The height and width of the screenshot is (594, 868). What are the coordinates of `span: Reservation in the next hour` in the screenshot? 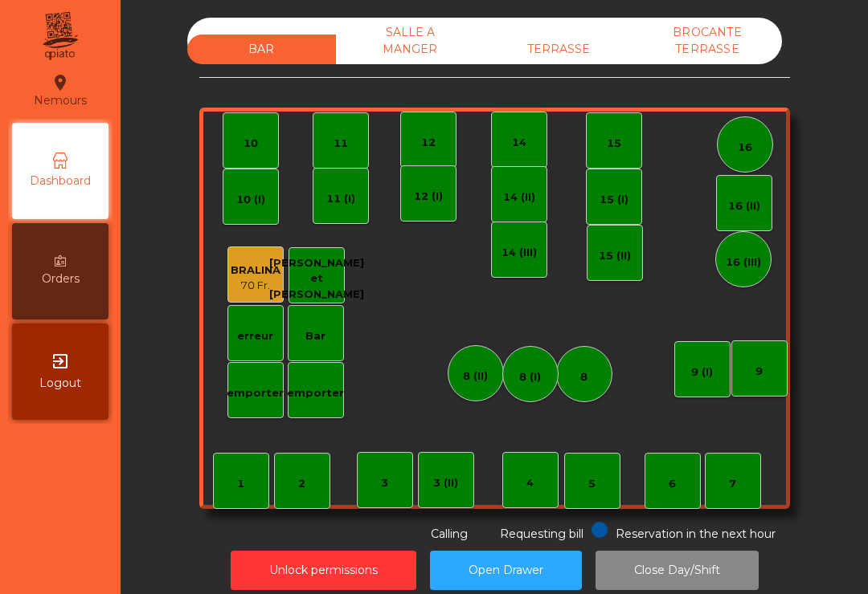 It's located at (695, 534).